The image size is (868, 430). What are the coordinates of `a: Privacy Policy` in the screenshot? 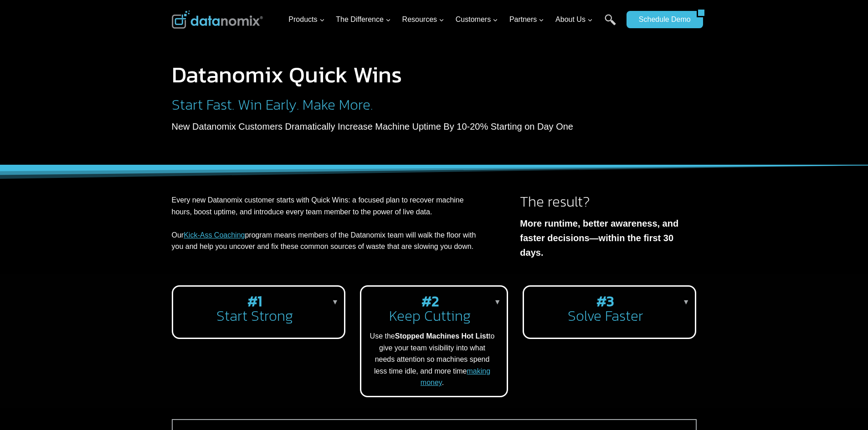 It's located at (139, 206).